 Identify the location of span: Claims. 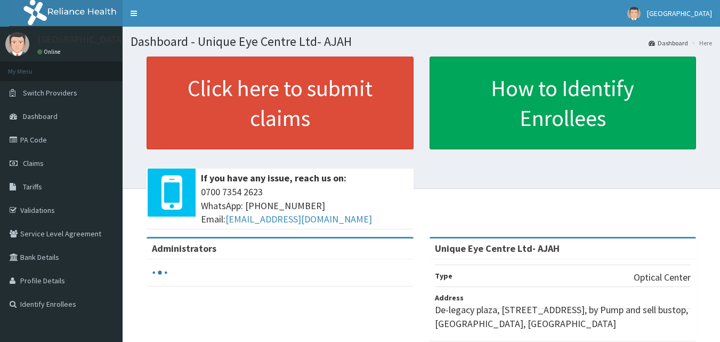
(33, 163).